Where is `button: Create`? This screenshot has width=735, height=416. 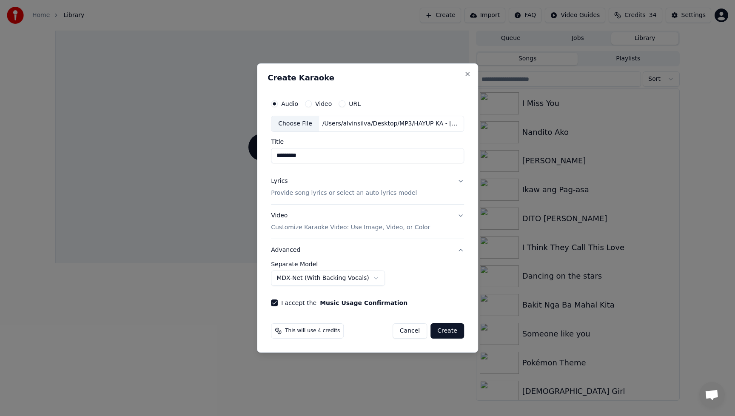
button: Create is located at coordinates (447, 331).